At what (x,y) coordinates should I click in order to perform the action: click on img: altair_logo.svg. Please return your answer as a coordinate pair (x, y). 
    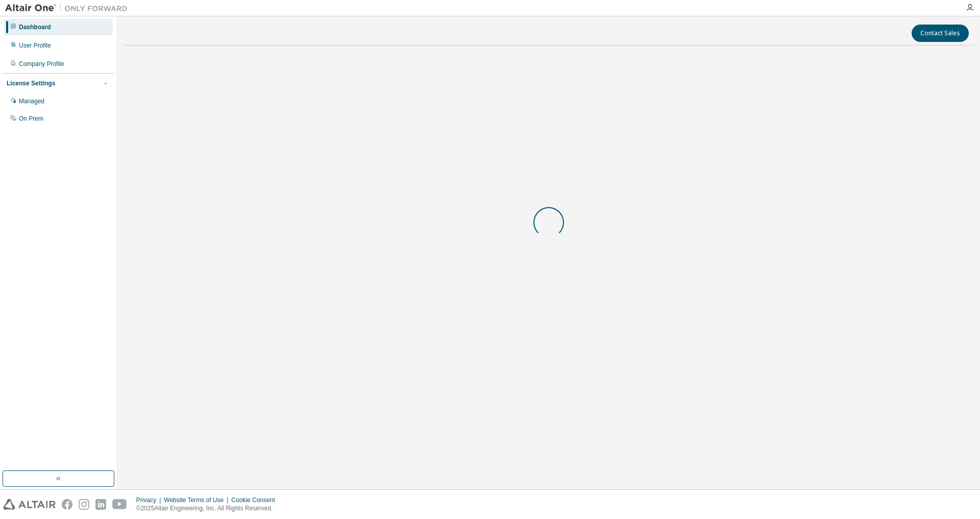
    Looking at the image, I should click on (29, 504).